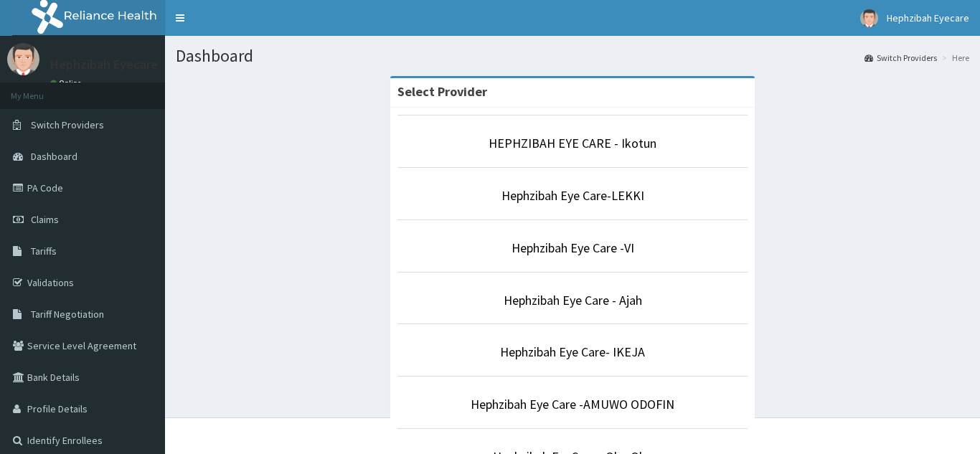 The width and height of the screenshot is (980, 454). Describe the element at coordinates (572, 248) in the screenshot. I see `a: Hephzibah Eye Care -VI` at that location.